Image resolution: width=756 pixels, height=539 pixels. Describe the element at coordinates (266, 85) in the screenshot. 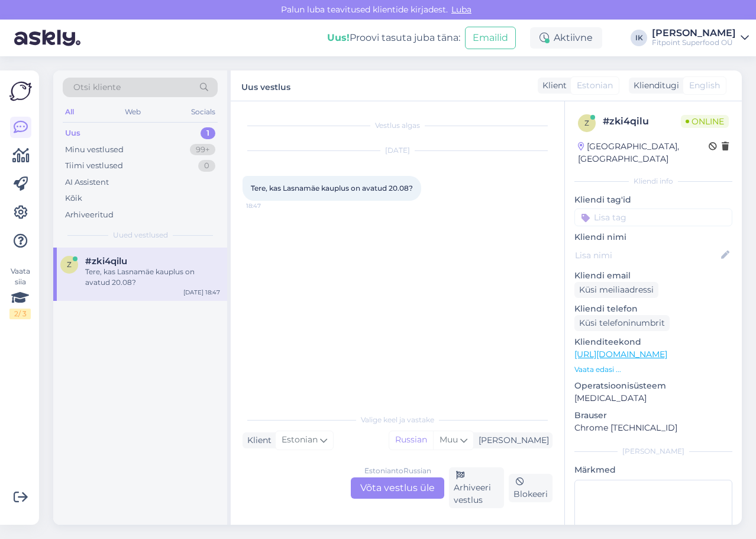

I see `label: Uus vestlus` at that location.